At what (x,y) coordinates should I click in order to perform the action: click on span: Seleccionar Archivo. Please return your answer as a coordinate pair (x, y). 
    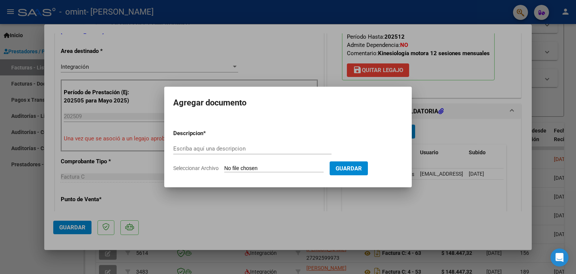
    Looking at the image, I should click on (196, 168).